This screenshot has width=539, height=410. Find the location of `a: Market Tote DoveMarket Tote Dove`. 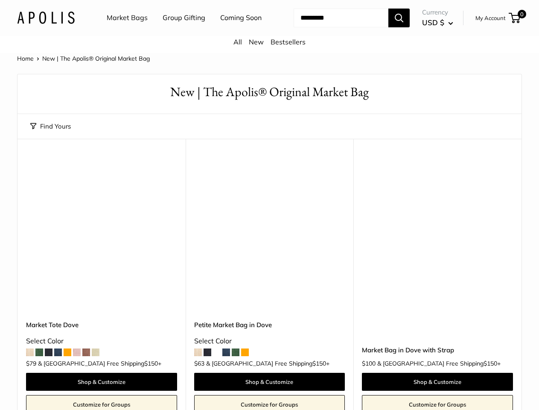

a: Market Tote DoveMarket Tote Dove is located at coordinates (102, 236).